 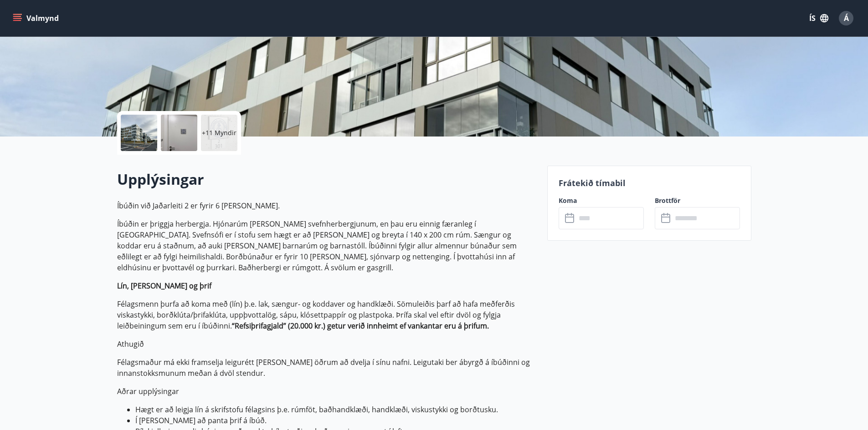 I want to click on li: Hægt er að leigja lín á skrifstofu félagsins þ.e. rúmföt, baðhandklæði, handklæði, viskustykki og..., so click(x=336, y=410).